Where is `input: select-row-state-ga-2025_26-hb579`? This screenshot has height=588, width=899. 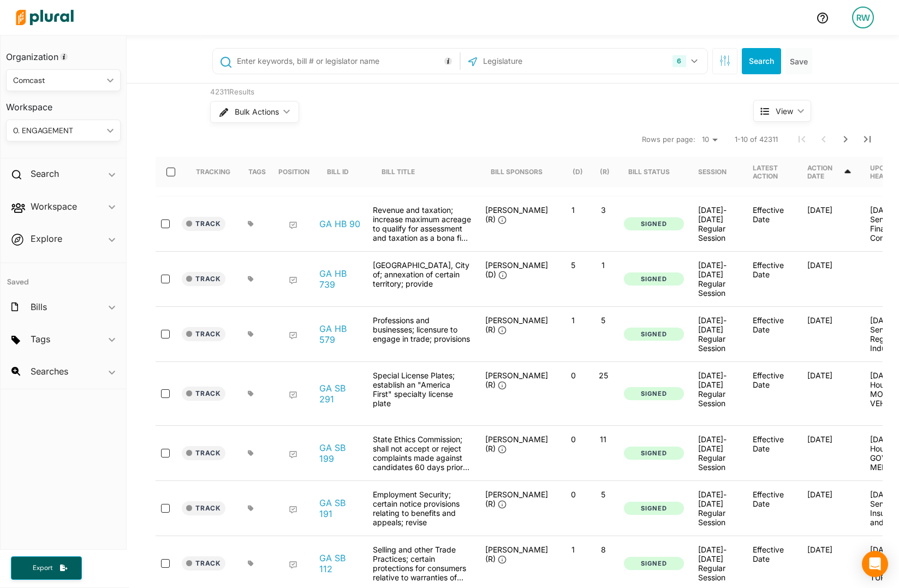 input: select-row-state-ga-2025_26-hb579 is located at coordinates (165, 334).